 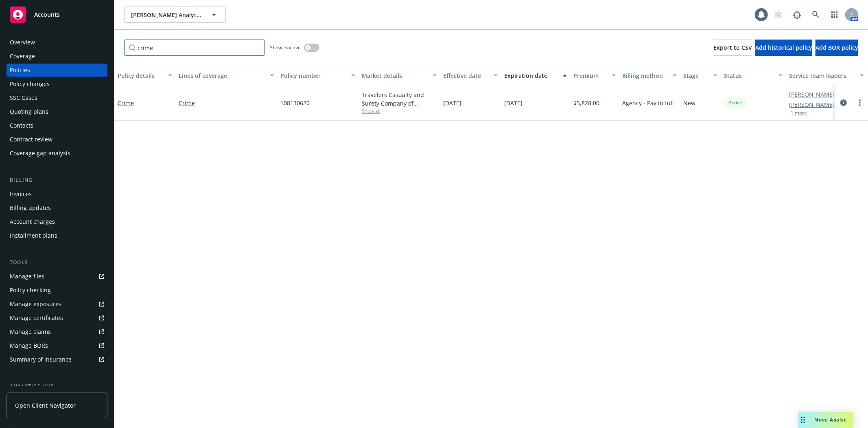 What do you see at coordinates (736, 103) in the screenshot?
I see `span: Active` at bounding box center [736, 103].